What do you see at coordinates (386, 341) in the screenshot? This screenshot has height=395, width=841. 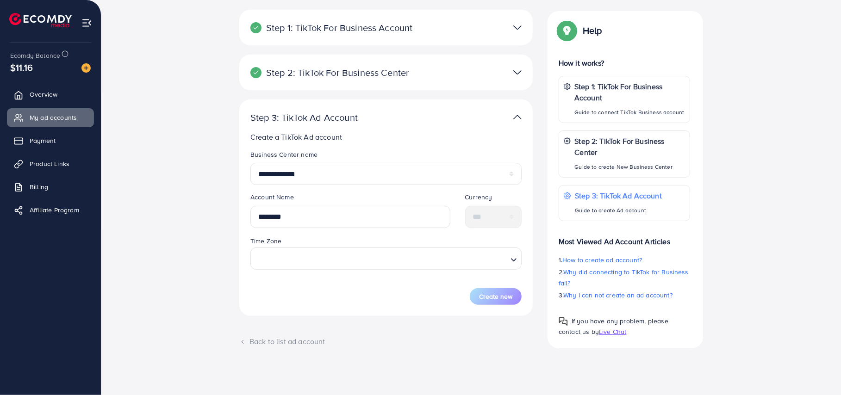 I see `div: Back to list ad account` at bounding box center [386, 341].